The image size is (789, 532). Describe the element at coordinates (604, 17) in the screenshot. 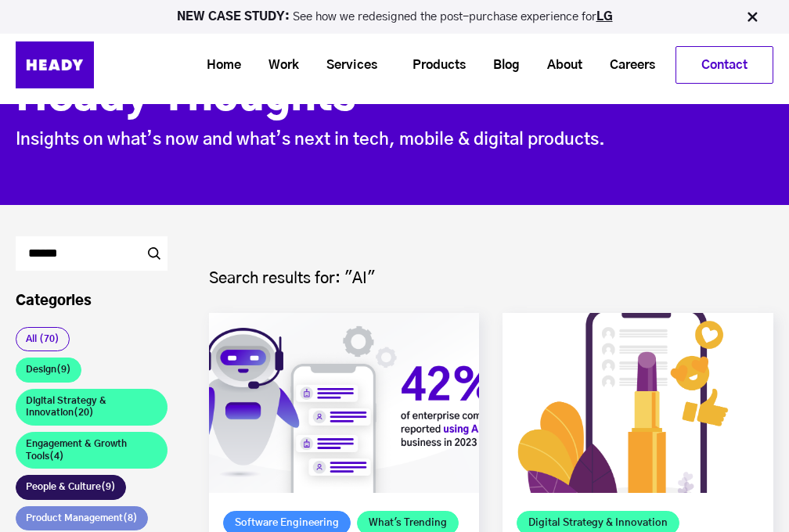

I see `a: LG` at that location.